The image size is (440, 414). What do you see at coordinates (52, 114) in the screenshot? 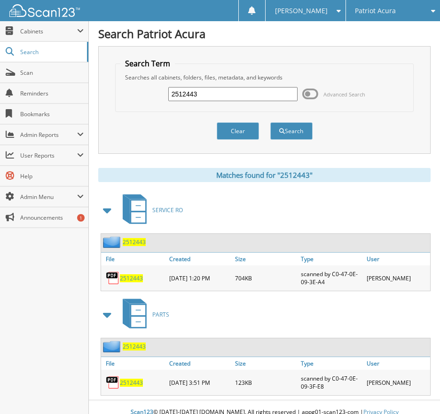
I see `span: Bookmarks` at bounding box center [52, 114].